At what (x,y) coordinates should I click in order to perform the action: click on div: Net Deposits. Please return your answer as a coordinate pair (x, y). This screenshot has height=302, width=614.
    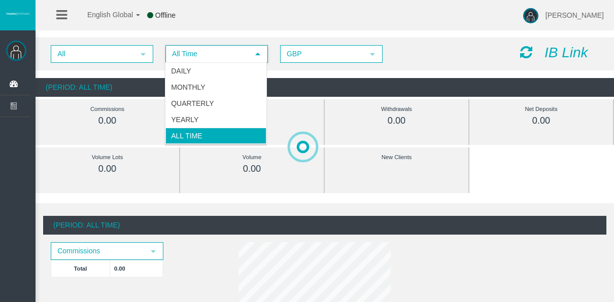
    Looking at the image, I should click on (541, 109).